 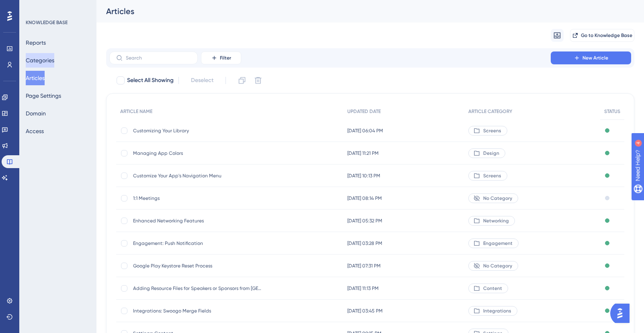 What do you see at coordinates (497, 310) in the screenshot?
I see `span: Integrations` at bounding box center [497, 310].